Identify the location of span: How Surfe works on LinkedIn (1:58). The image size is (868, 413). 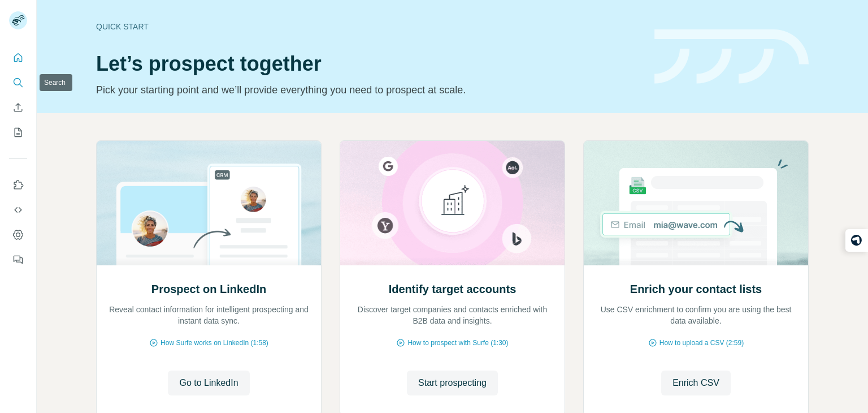
(214, 343).